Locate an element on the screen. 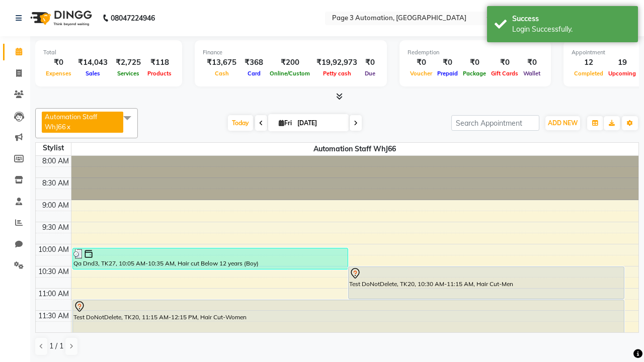 The width and height of the screenshot is (644, 362). div: 11:00 AM is located at coordinates (54, 294).